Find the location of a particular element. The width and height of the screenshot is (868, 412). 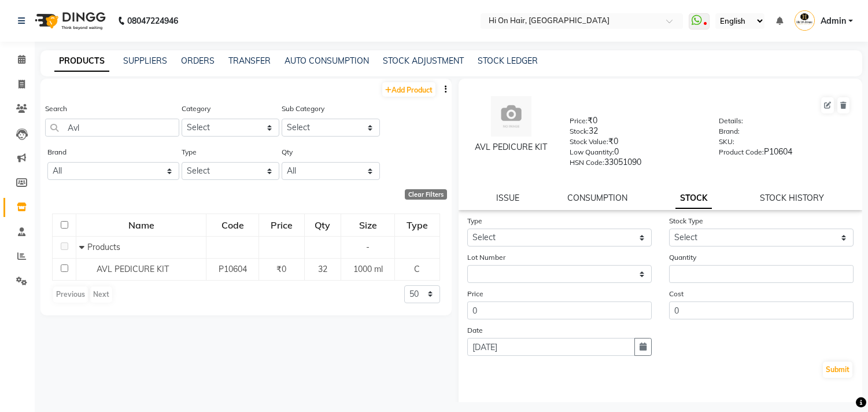

div: Price is located at coordinates (281, 225).